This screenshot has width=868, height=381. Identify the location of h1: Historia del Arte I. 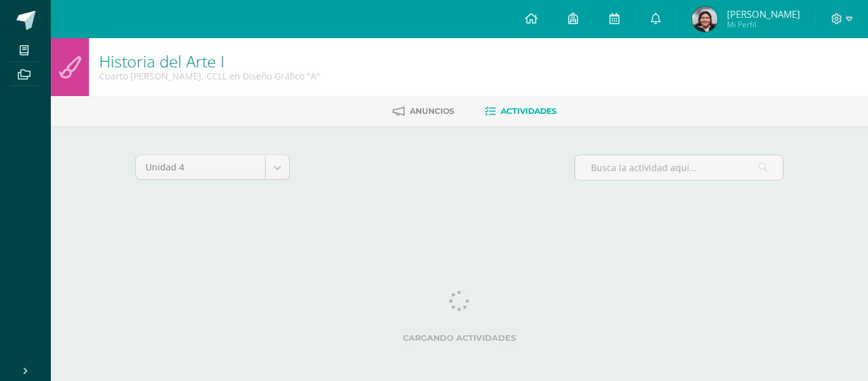
(210, 61).